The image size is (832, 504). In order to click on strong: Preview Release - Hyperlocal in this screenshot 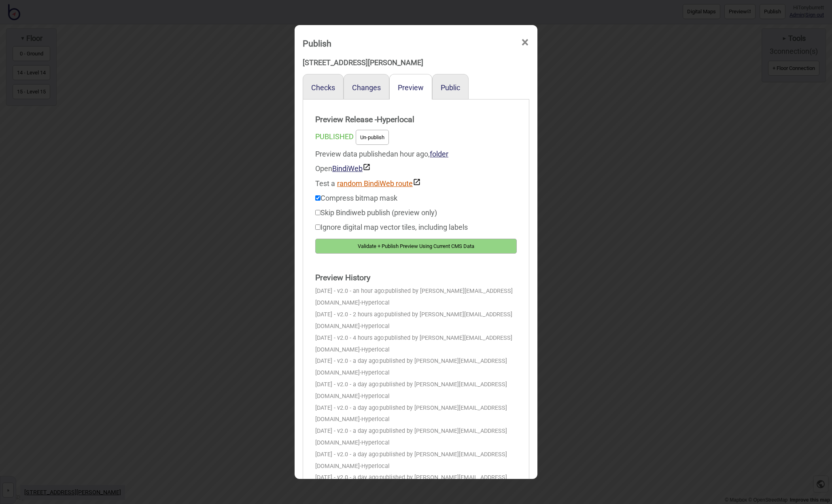, I will do `click(416, 119)`.